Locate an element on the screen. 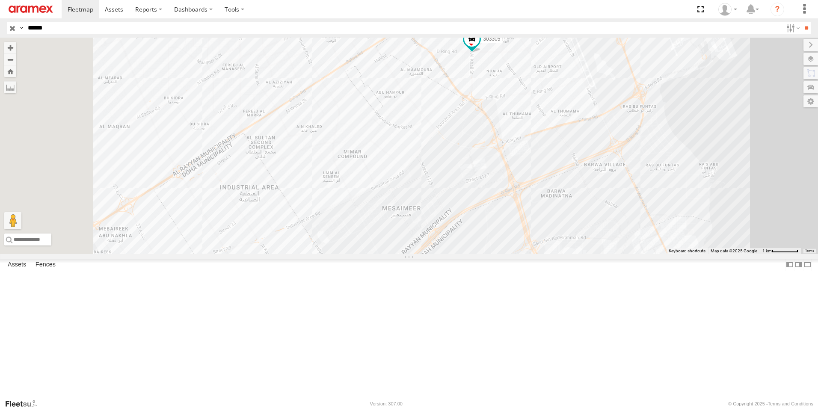 The width and height of the screenshot is (818, 408). label: Dock Summary Table to the Right is located at coordinates (798, 265).